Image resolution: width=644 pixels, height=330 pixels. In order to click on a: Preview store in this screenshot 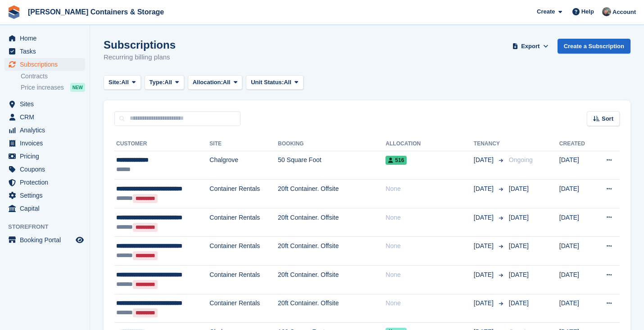, I will do `click(80, 240)`.